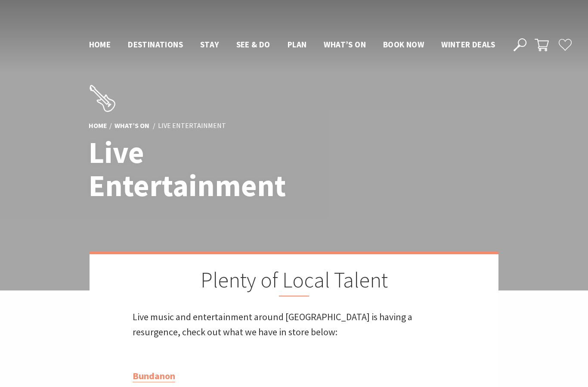 The image size is (588, 387). Describe the element at coordinates (192, 126) in the screenshot. I see `li: Live Entertainment` at that location.